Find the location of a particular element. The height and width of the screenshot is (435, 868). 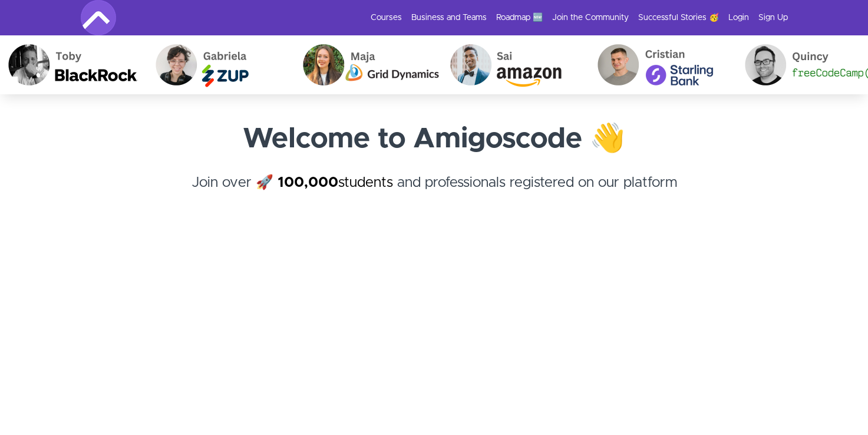

a: Login is located at coordinates (738, 17).